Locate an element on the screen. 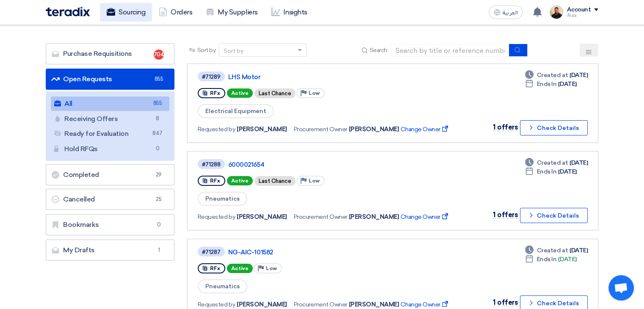  span: Search is located at coordinates (379, 50).